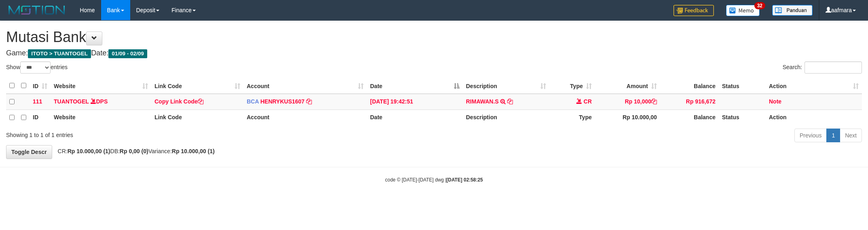 The width and height of the screenshot is (868, 230). What do you see at coordinates (305, 117) in the screenshot?
I see `th: Account` at bounding box center [305, 117].